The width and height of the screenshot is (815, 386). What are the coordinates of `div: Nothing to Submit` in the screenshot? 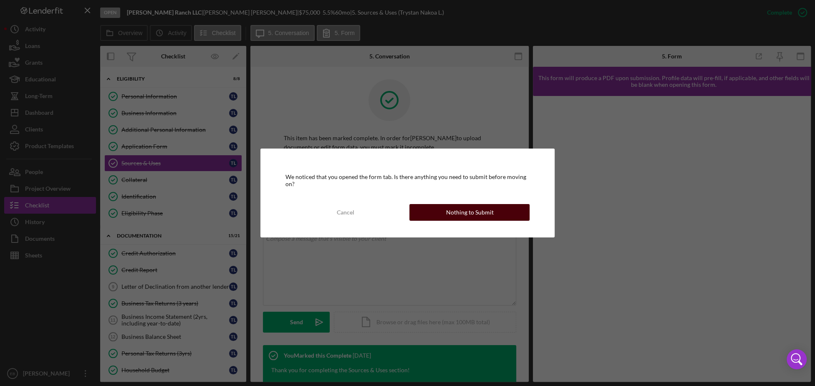 It's located at (469, 212).